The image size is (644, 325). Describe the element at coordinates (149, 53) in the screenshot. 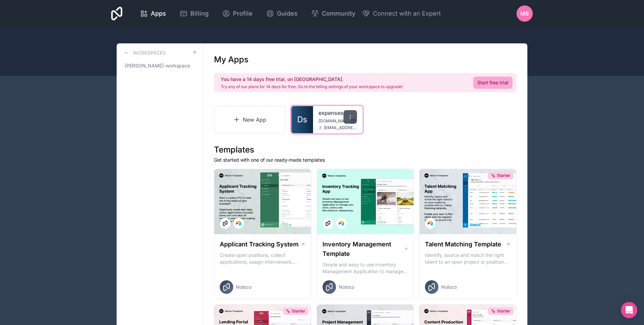

I see `h3: Workspaces` at that location.